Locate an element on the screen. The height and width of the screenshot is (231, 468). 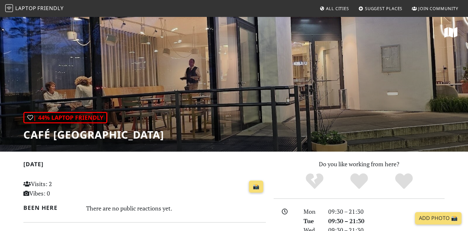
p: Visits: 2 Vibes: 0 is located at coordinates (61, 188).